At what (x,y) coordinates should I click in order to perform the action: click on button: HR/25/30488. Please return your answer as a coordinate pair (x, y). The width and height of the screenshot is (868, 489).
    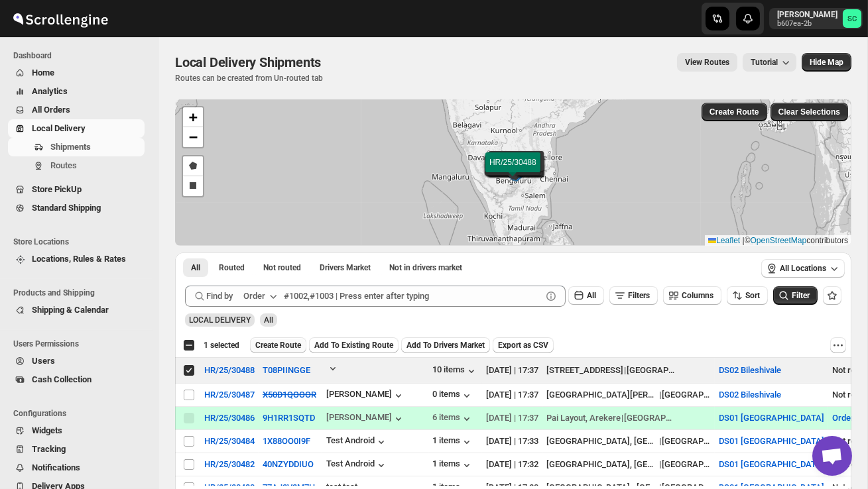
    Looking at the image, I should click on (230, 370).